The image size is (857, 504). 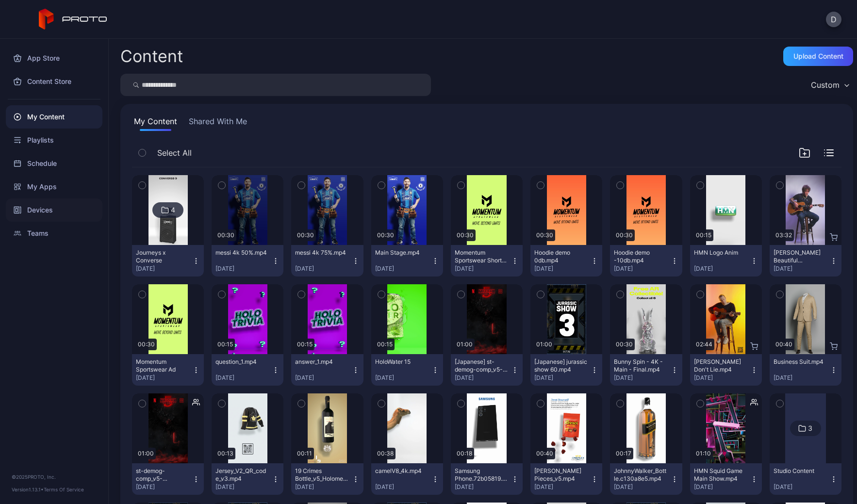 What do you see at coordinates (54, 81) in the screenshot?
I see `a: Content Store` at bounding box center [54, 81].